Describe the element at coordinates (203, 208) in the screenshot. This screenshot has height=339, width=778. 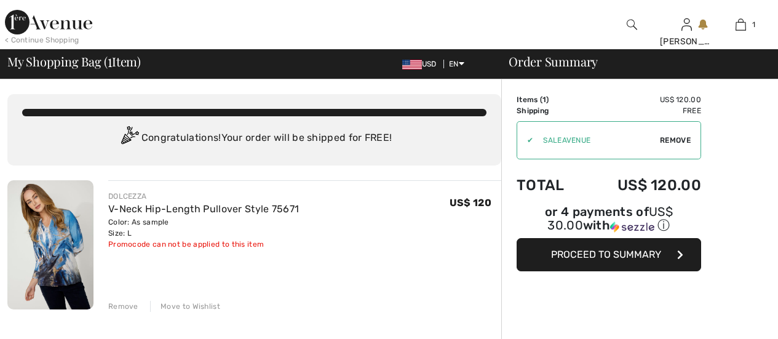
I see `a: V-Neck Hip-Length Pullover Style 75671` at that location.